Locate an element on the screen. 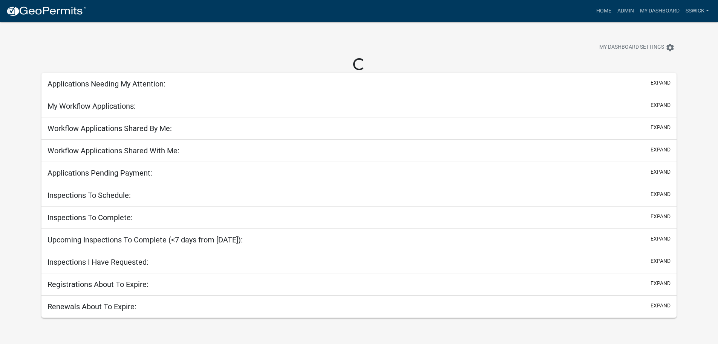 The height and width of the screenshot is (344, 718). h5: Applications Pending Payment: is located at coordinates (100, 173).